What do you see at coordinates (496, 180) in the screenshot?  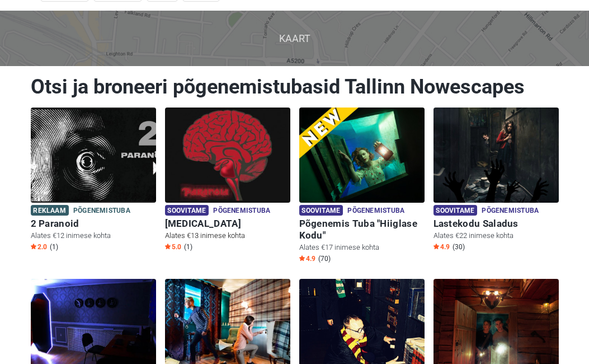 I see `a: Lastekodu Saladus Soovitame Põgenemistuba Lastekodu Saladus Alates €22 inimese kohta Star4.9 (30)` at bounding box center [496, 180].